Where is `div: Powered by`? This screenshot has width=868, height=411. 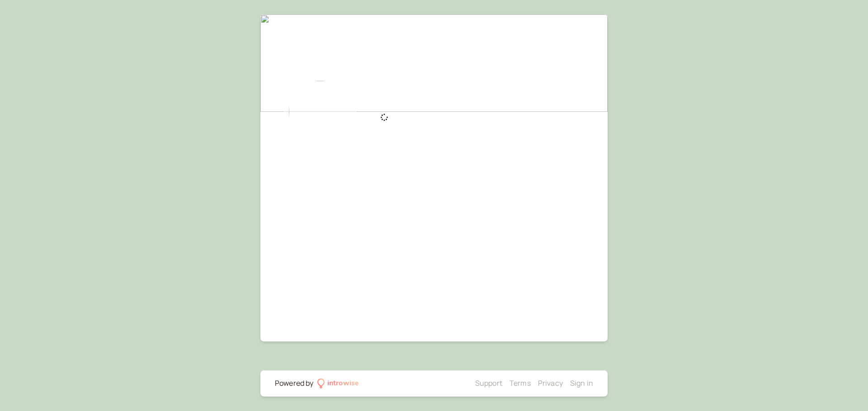
div: Powered by is located at coordinates (294, 384).